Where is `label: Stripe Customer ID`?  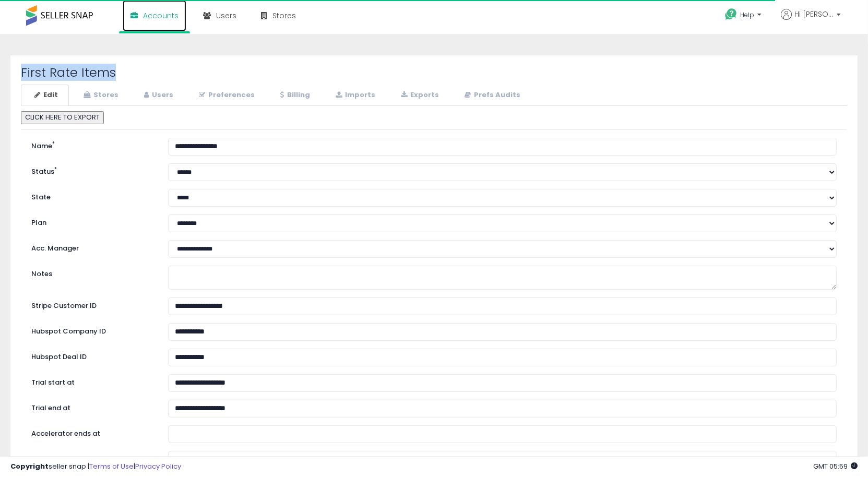
label: Stripe Customer ID is located at coordinates (92, 304).